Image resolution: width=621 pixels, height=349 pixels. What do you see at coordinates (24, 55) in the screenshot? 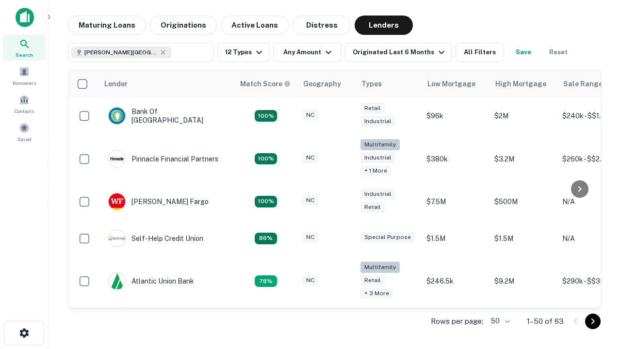
I see `span: Search` at bounding box center [24, 55].